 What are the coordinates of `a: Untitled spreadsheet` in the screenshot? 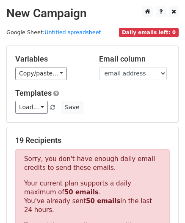 It's located at (72, 32).